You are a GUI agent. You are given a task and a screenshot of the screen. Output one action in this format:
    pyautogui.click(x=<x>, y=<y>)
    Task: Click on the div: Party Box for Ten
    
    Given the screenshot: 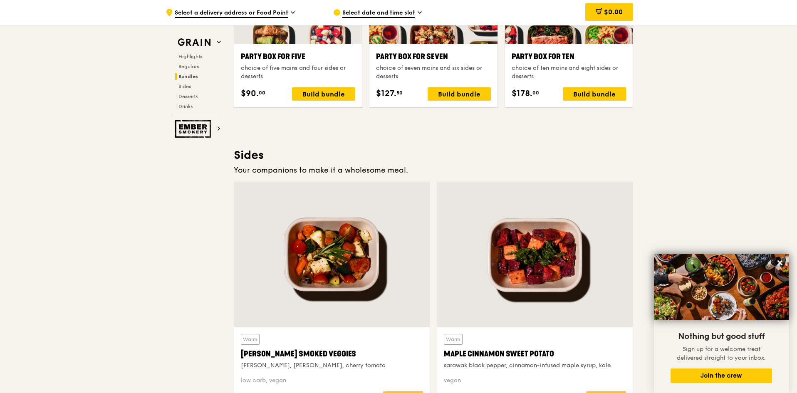 What is the action you would take?
    pyautogui.click(x=569, y=57)
    